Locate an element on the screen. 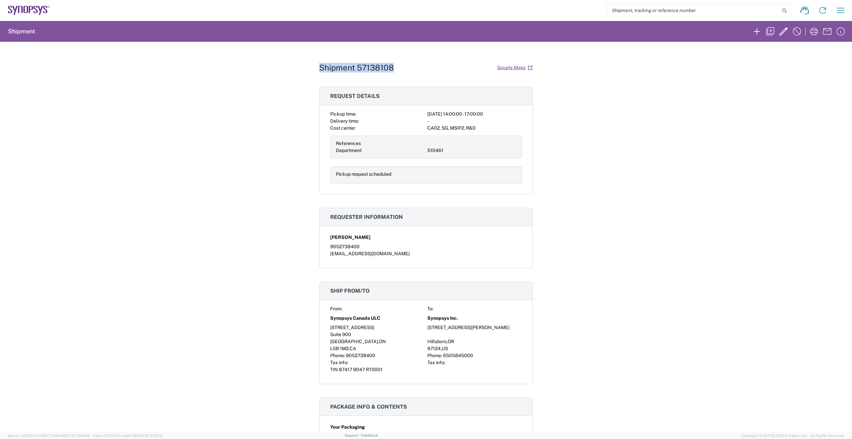  input: Shipment, tracking or reference number is located at coordinates (693, 10).